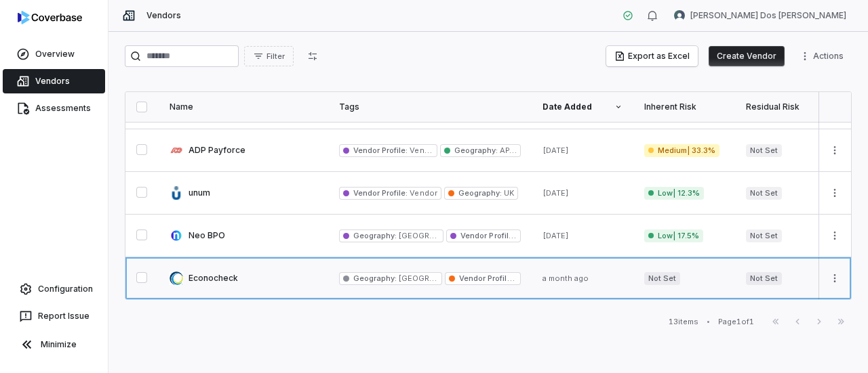 The width and height of the screenshot is (868, 373). I want to click on div: 13 items, so click(684, 322).